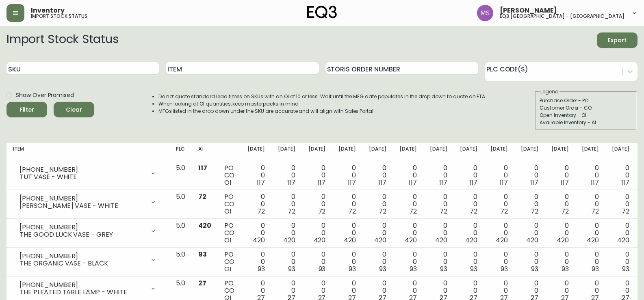  What do you see at coordinates (617, 40) in the screenshot?
I see `button: Export` at bounding box center [617, 40].